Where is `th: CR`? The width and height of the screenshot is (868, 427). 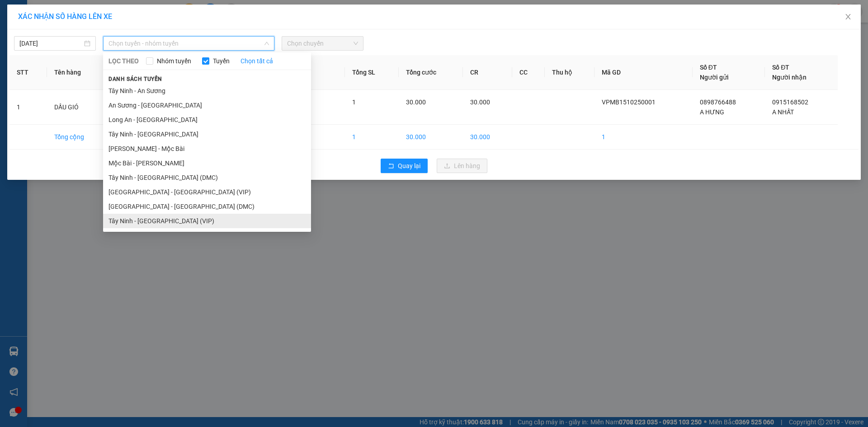 th: CR is located at coordinates (487, 73).